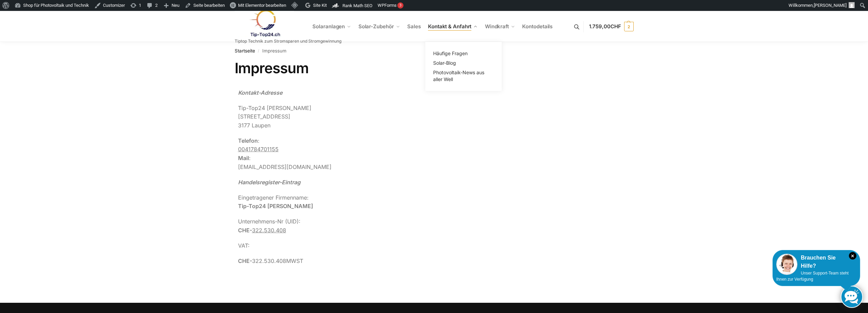 This screenshot has height=313, width=868. What do you see at coordinates (260, 93) in the screenshot?
I see `em: Kontakt-Adresse` at bounding box center [260, 93].